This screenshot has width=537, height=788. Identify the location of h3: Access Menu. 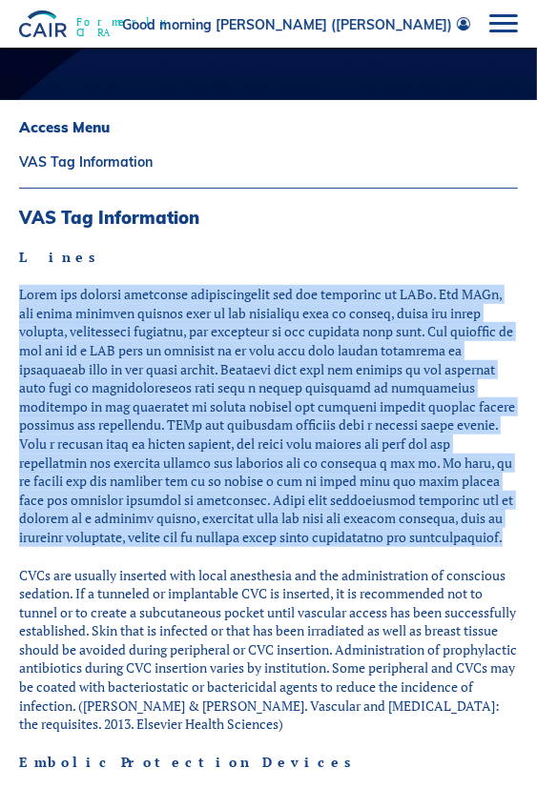
(268, 128).